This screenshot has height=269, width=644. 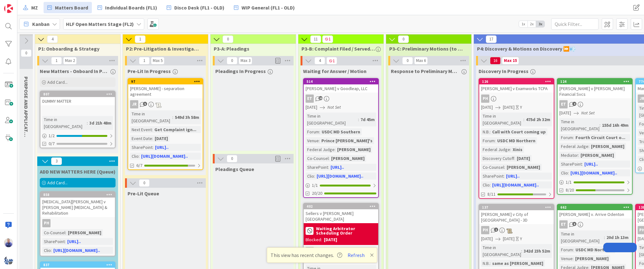 What do you see at coordinates (158, 60) in the screenshot?
I see `div: Max 5` at bounding box center [158, 60].